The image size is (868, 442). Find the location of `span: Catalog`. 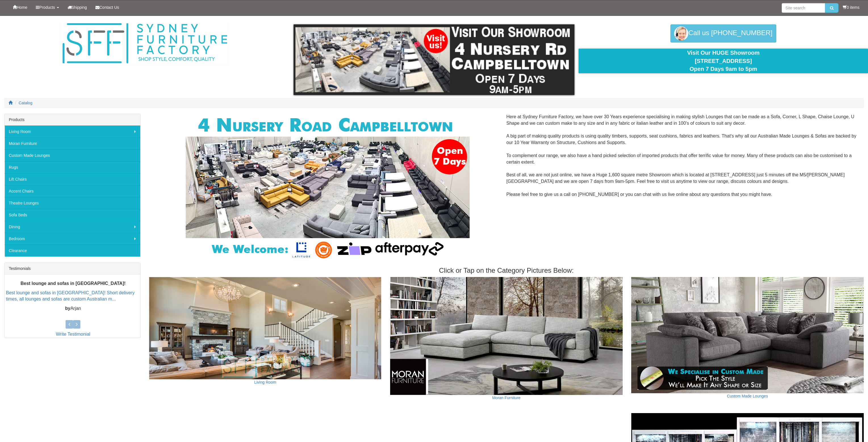

span: Catalog is located at coordinates (25, 103).